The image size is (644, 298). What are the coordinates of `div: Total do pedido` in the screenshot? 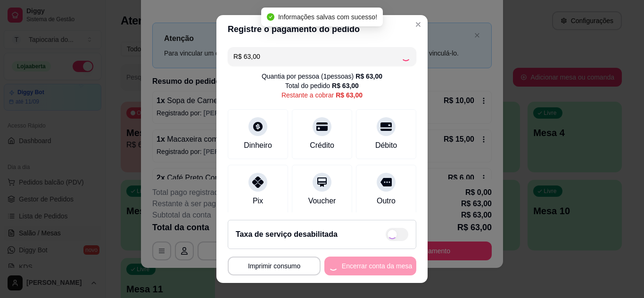 It's located at (322, 86).